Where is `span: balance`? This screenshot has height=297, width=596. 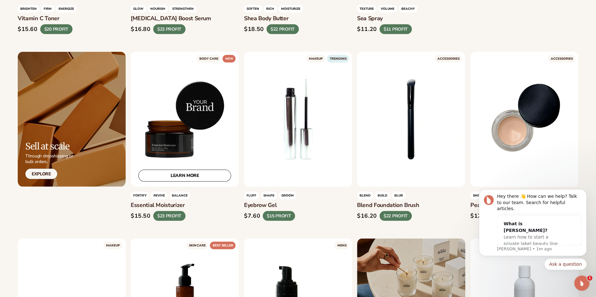
span: balance is located at coordinates (180, 196).